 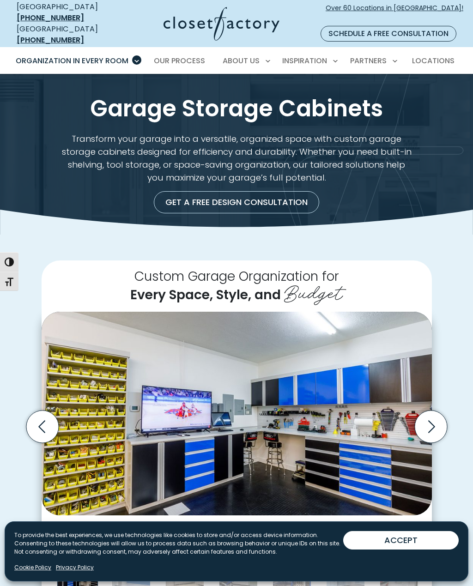 I want to click on img: Man cave & garage combination with open shelving unit, slatwall tool storage, high gloss dual-ton..., so click(x=237, y=414).